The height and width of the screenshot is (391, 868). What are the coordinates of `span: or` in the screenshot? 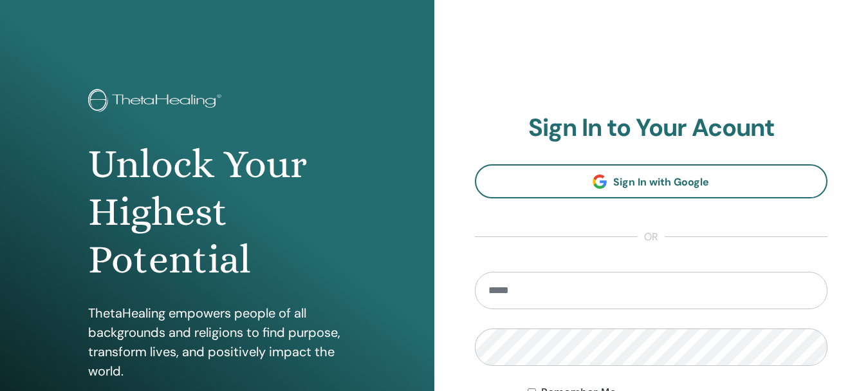 It's located at (652, 237).